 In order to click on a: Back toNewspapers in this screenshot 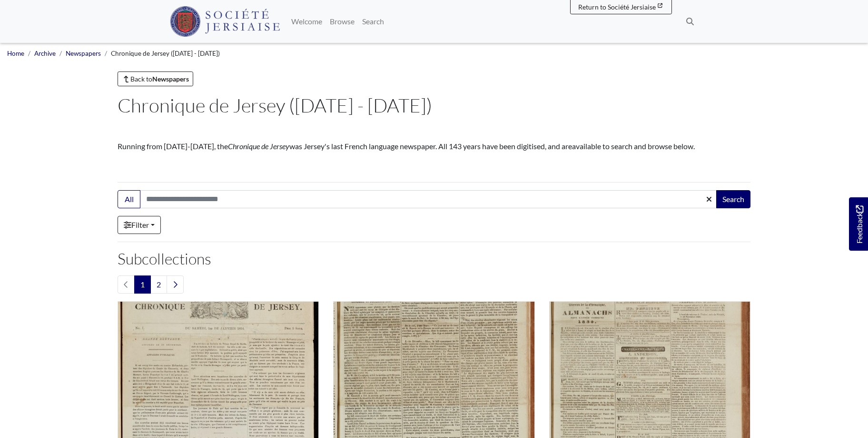, I will do `click(155, 78)`.